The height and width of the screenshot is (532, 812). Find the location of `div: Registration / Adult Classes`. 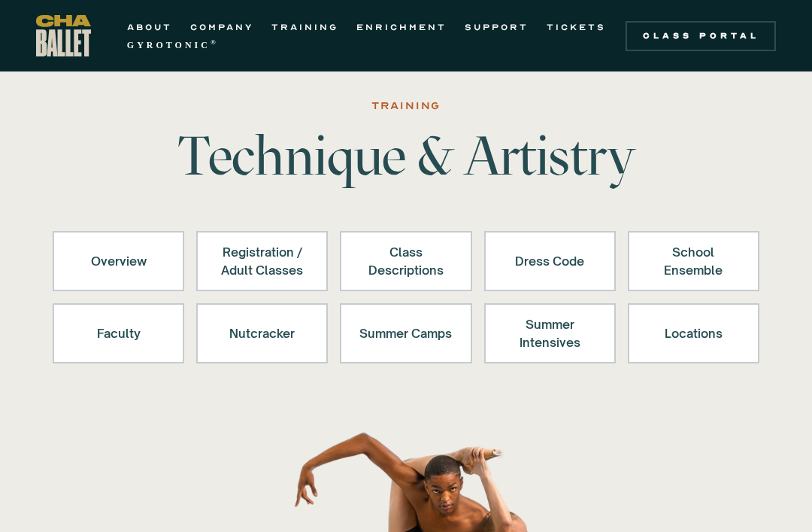

div: Registration / Adult Classes is located at coordinates (261, 261).